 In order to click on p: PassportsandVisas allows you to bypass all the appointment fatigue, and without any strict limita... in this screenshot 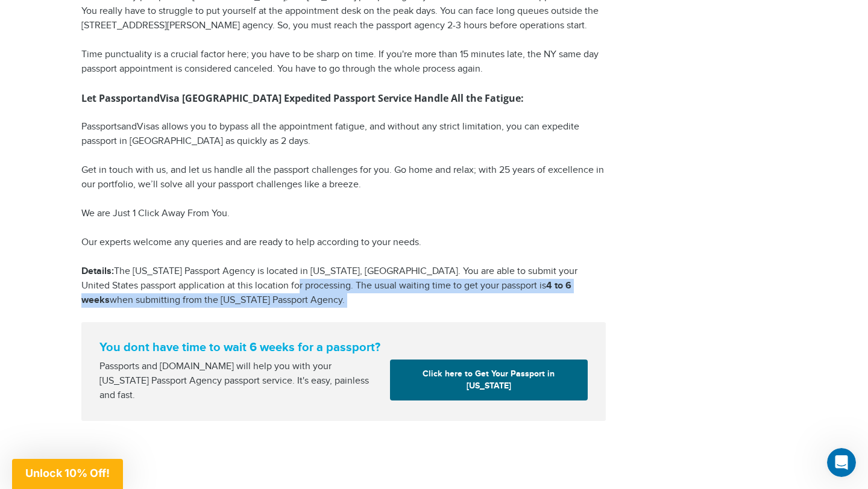, I will do `click(343, 134)`.